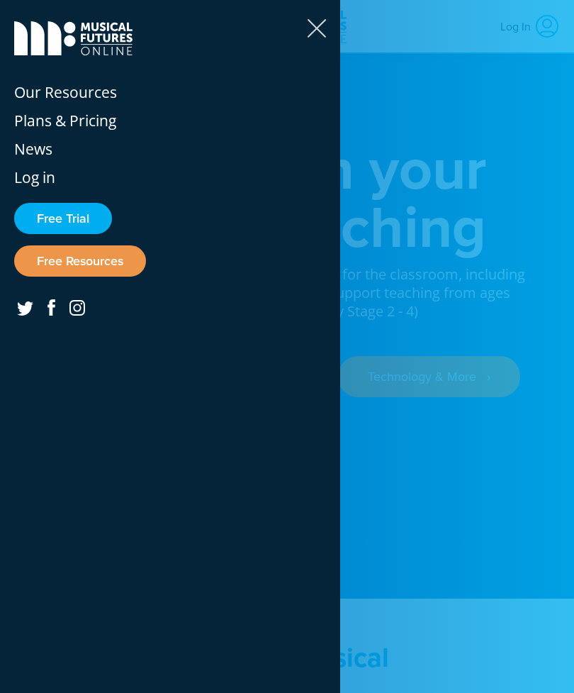  Describe the element at coordinates (63, 218) in the screenshot. I see `a: Free Trial` at that location.